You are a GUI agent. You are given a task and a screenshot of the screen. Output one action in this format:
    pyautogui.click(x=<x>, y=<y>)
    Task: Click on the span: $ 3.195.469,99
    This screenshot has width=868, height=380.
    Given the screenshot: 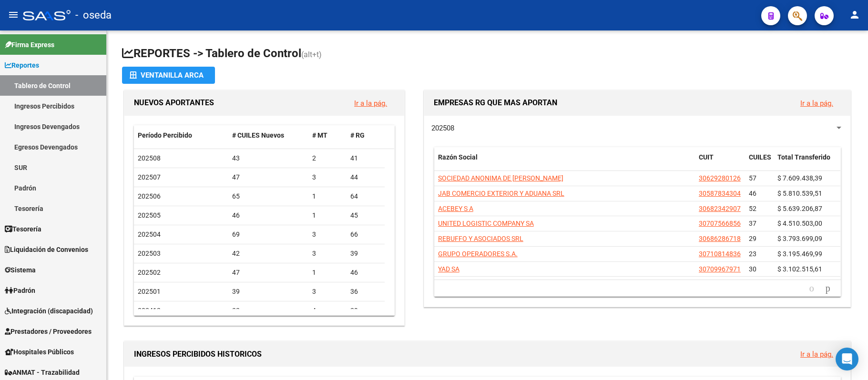 What is the action you would take?
    pyautogui.click(x=800, y=254)
    